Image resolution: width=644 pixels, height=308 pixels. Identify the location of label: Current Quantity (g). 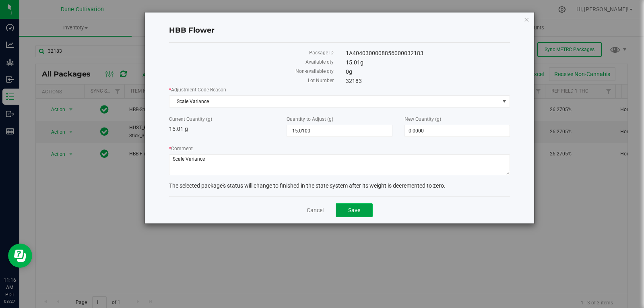
(222, 119).